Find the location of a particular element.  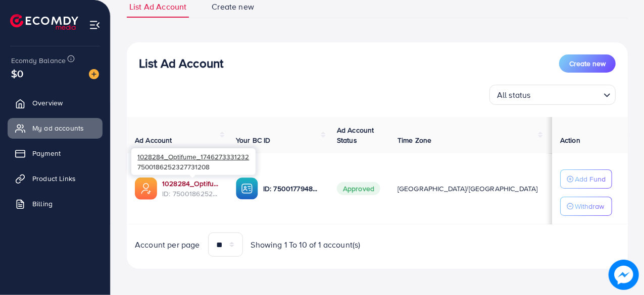

button: Withdraw is located at coordinates (586, 206).